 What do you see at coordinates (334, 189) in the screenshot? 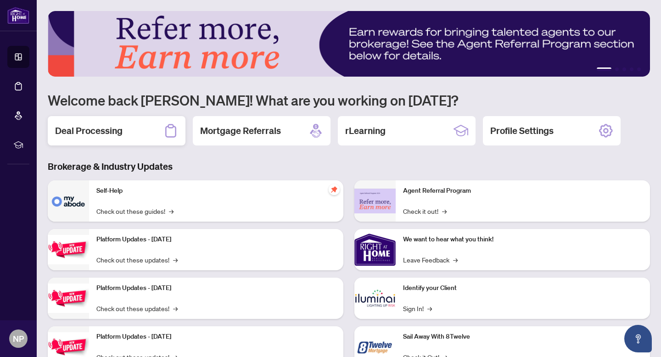
I see `span: pushpin` at bounding box center [334, 189].